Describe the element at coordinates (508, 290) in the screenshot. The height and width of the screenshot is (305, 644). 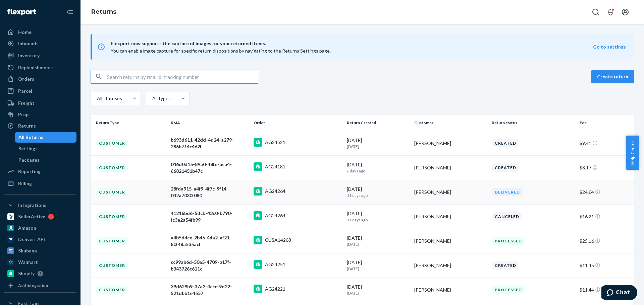
I see `div: Processed` at that location.